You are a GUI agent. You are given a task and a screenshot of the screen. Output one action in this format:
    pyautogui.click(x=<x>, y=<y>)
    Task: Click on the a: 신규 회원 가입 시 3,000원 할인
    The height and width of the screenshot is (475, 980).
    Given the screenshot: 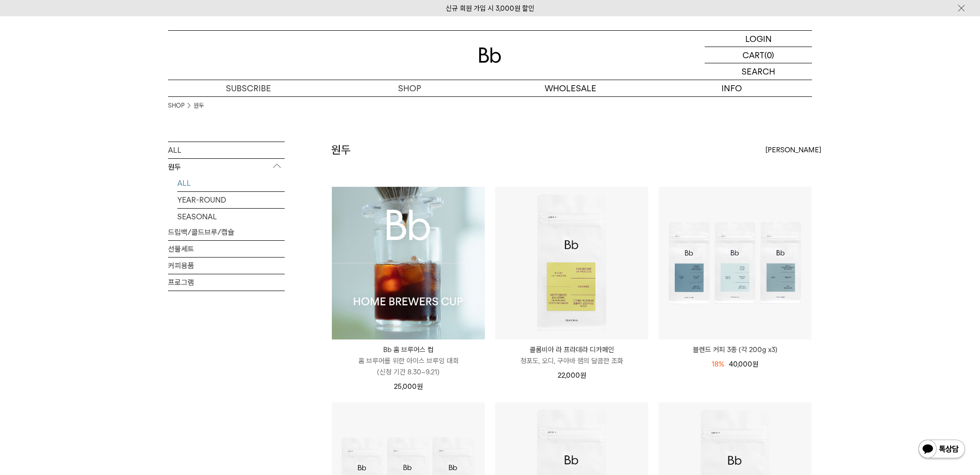 What is the action you would take?
    pyautogui.click(x=490, y=9)
    